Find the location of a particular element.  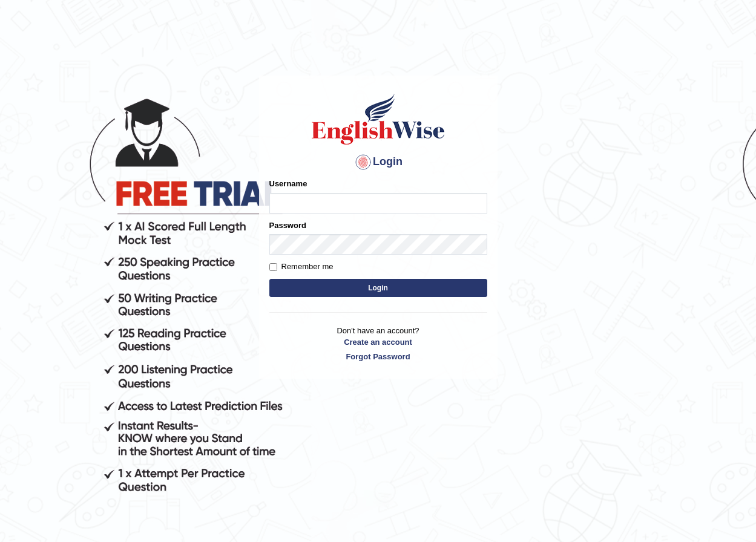

img: Logo of English Wise sign in for intelligent practice with AI is located at coordinates (378, 119).